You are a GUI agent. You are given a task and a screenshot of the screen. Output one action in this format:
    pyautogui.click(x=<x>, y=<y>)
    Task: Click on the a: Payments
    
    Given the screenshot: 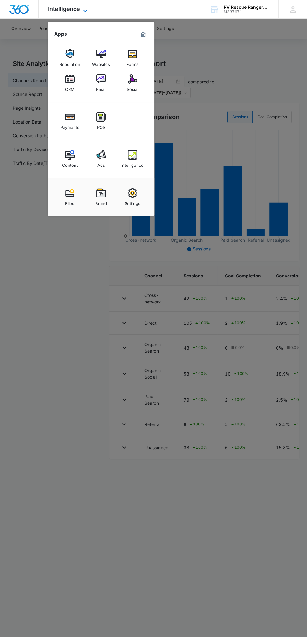 What is the action you would take?
    pyautogui.click(x=70, y=121)
    